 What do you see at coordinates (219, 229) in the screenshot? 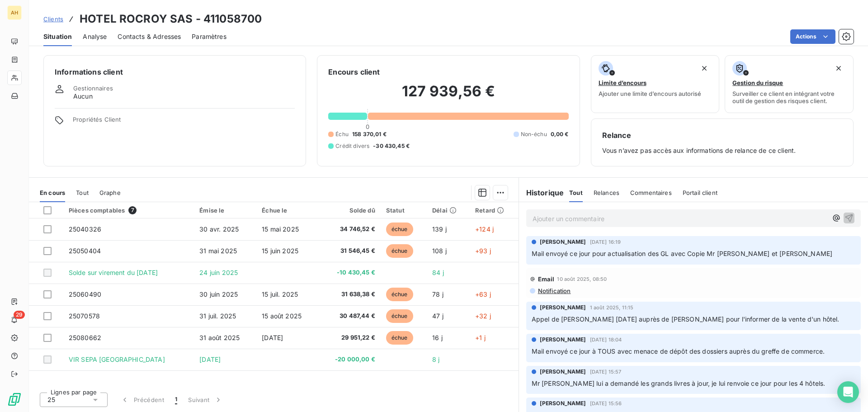
I see `span: 30 avr. 2025` at bounding box center [219, 229].